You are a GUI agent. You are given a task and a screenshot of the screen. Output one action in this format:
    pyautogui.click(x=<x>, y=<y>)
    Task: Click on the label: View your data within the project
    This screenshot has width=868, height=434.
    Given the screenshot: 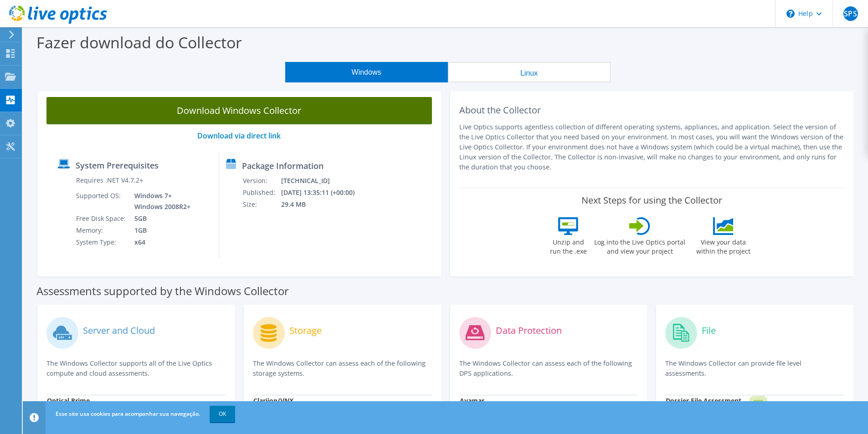 What is the action you would take?
    pyautogui.click(x=723, y=245)
    